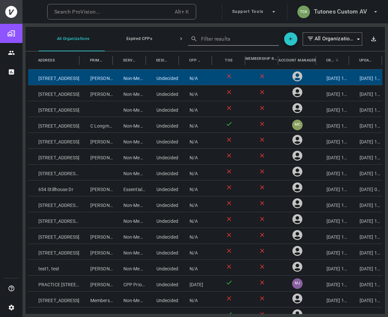 This screenshot has width=388, height=317. I want to click on span: Address, so click(47, 60).